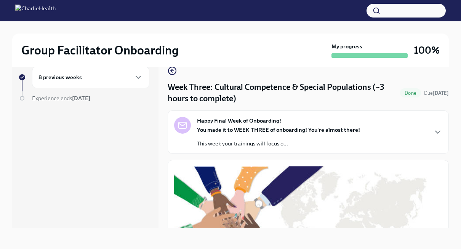 This screenshot has width=461, height=249. I want to click on img: CharlieHealth, so click(35, 11).